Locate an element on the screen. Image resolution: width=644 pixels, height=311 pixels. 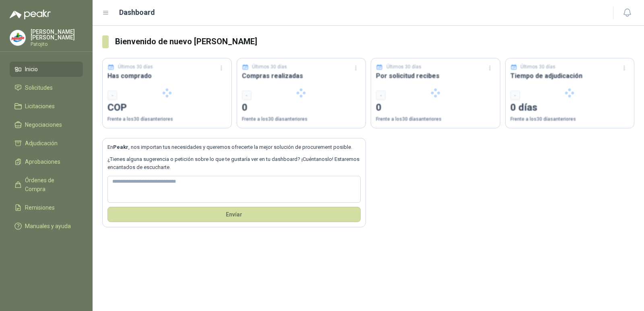
a: Licitaciones is located at coordinates (46, 106).